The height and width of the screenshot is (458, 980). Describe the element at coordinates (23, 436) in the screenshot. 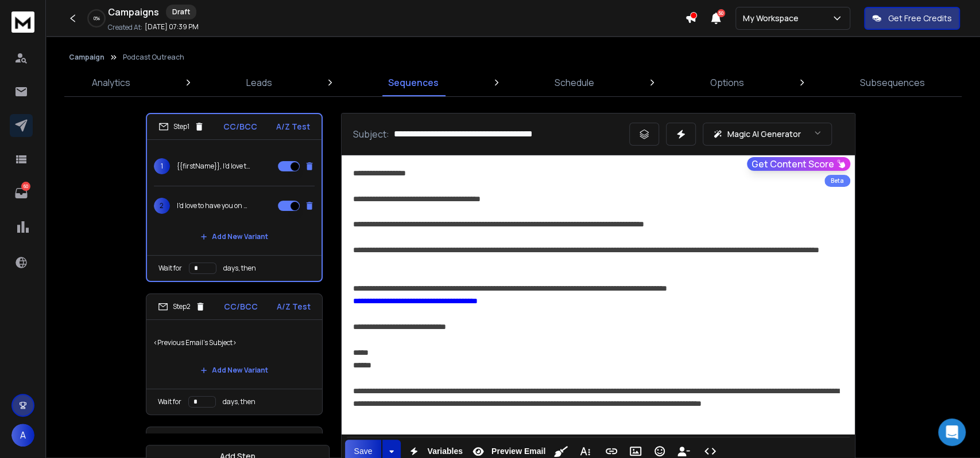

I see `button: A` at that location.